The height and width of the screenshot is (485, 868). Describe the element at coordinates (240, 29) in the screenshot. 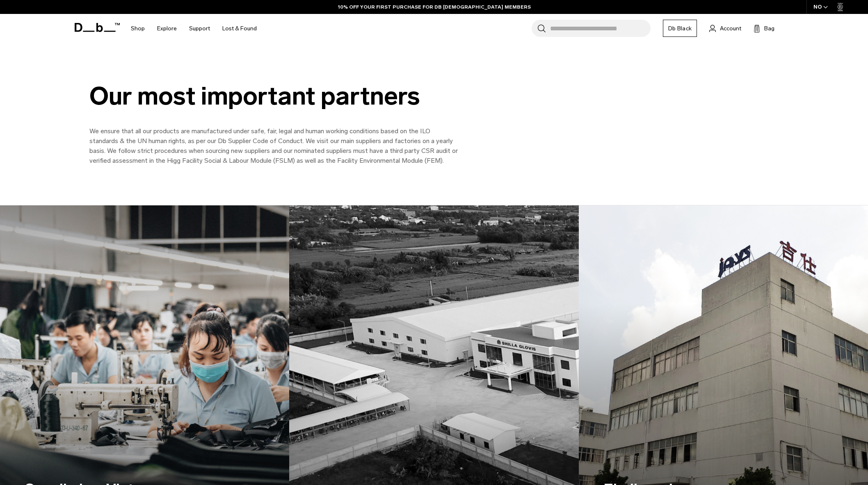

I see `a: Lost & Found` at that location.